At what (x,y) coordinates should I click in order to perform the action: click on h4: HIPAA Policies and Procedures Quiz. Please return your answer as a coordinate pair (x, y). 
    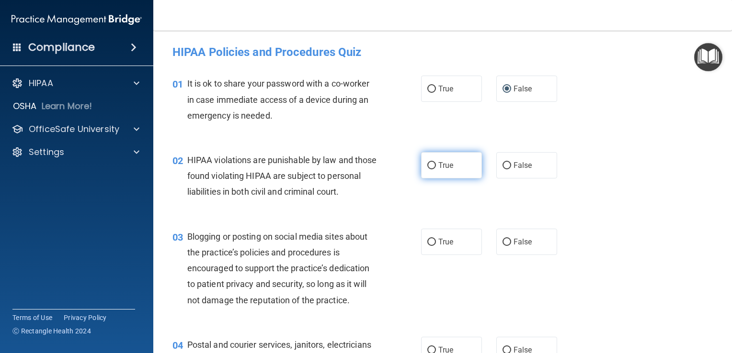
    Looking at the image, I should click on (442, 52).